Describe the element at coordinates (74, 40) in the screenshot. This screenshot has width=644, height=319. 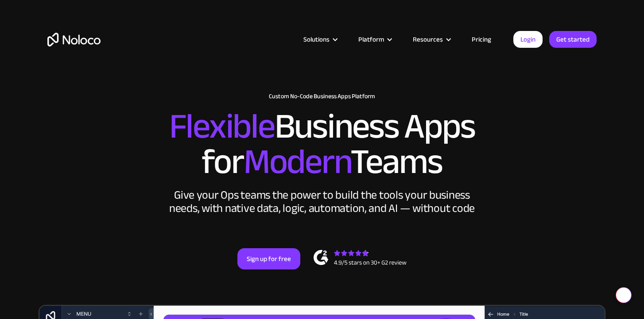
I see `a: home` at that location.